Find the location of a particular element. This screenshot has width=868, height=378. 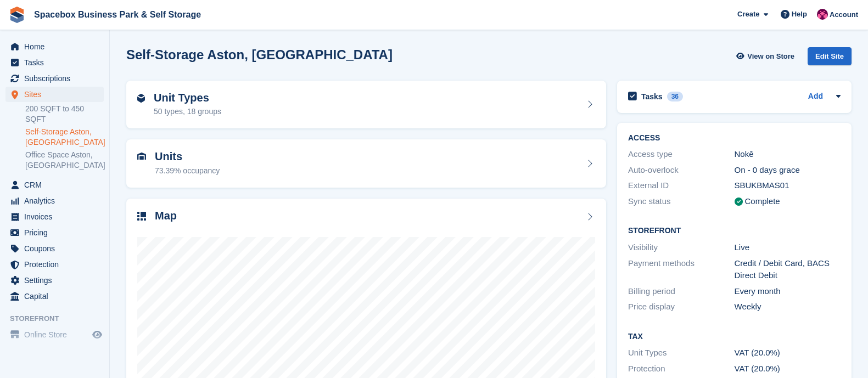

h2: Unit Types is located at coordinates (188, 97).